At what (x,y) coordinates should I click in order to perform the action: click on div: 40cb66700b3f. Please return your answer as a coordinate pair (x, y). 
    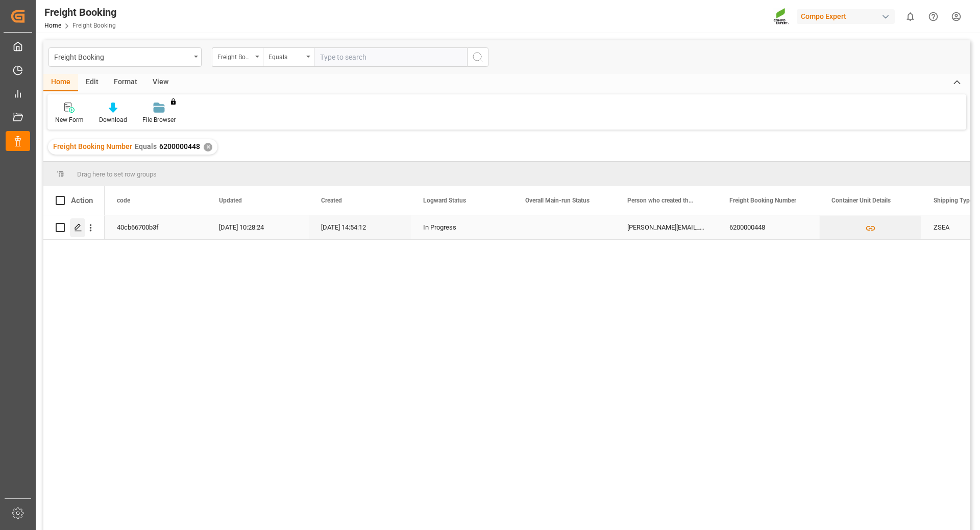
    Looking at the image, I should click on (155, 227).